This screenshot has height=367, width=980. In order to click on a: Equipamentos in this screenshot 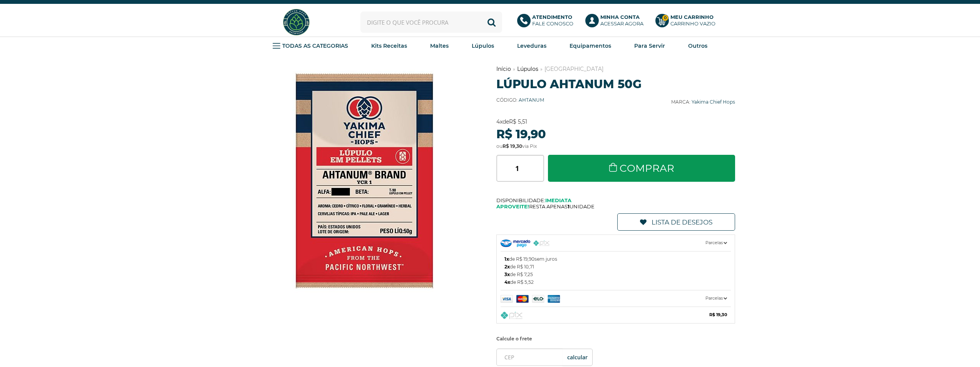, I will do `click(590, 46)`.